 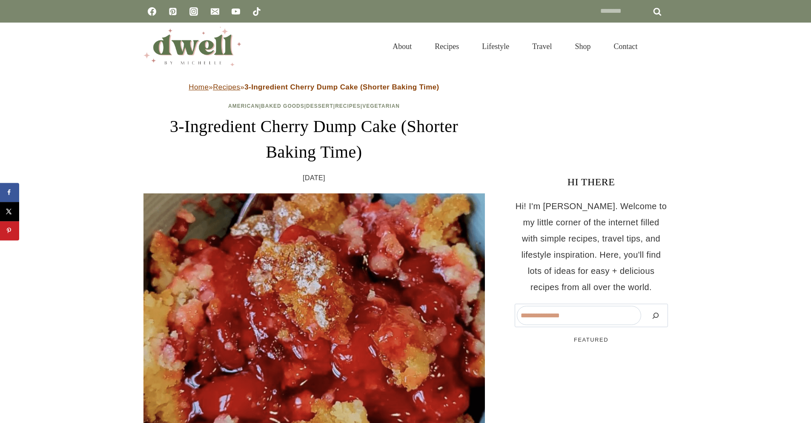 I want to click on a: Travel, so click(x=542, y=46).